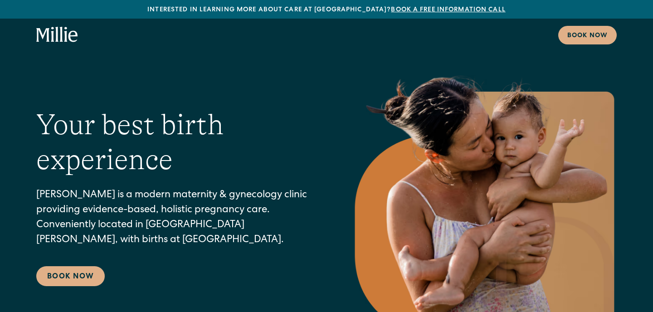  I want to click on a: Book Now, so click(70, 276).